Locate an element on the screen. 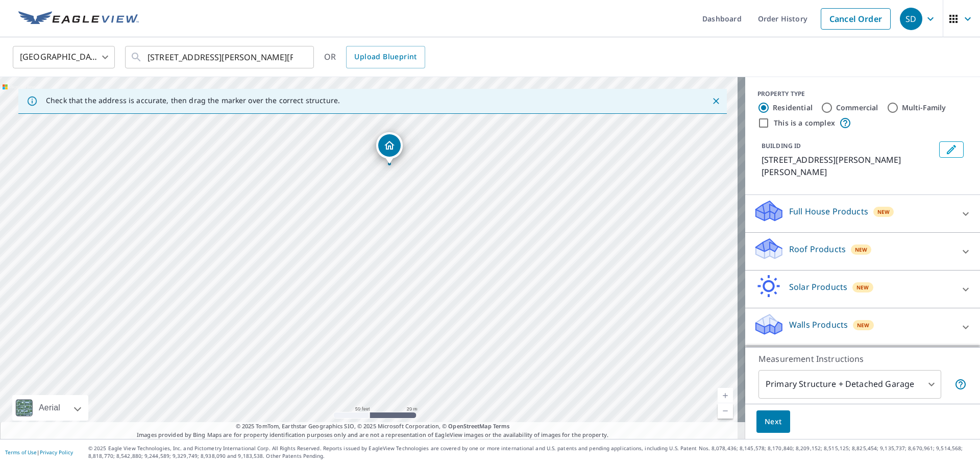 This screenshot has width=980, height=465. a: Terms of Use is located at coordinates (21, 452).